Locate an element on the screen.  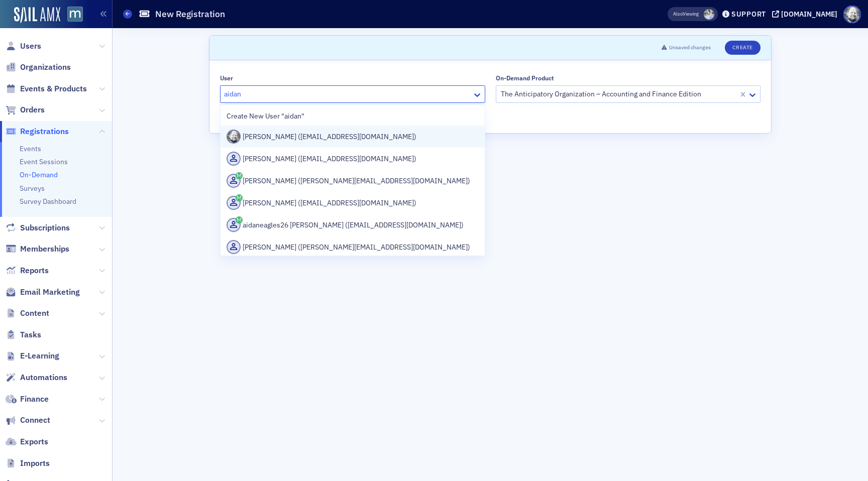
div: Create New User "aidan" is located at coordinates (353, 116).